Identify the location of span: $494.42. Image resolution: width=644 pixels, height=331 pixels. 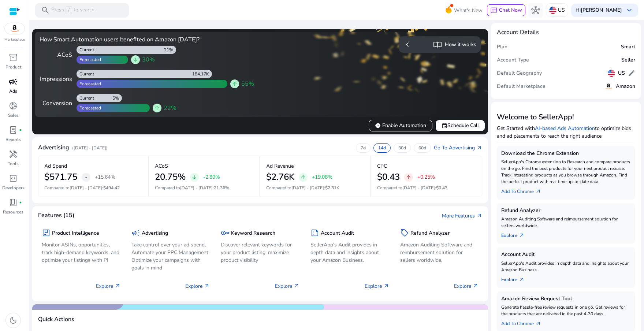
(112, 188).